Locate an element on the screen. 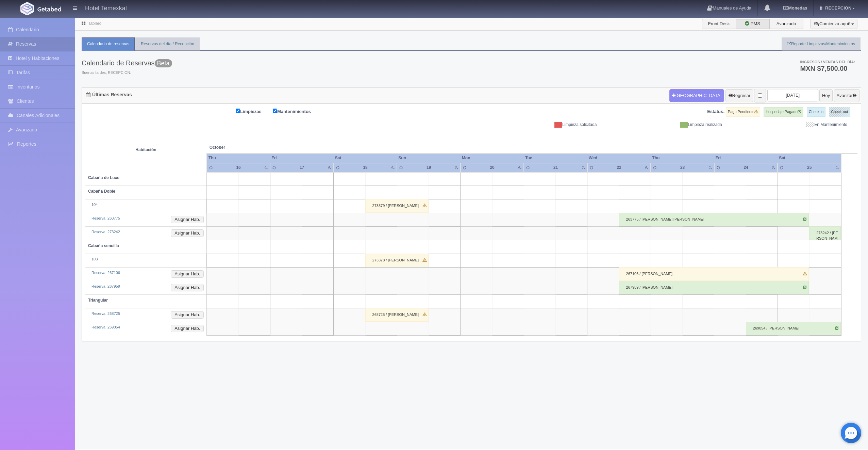 This screenshot has height=450, width=868. a: Reporte Limpiezas/Mantenimientos is located at coordinates (821, 44).